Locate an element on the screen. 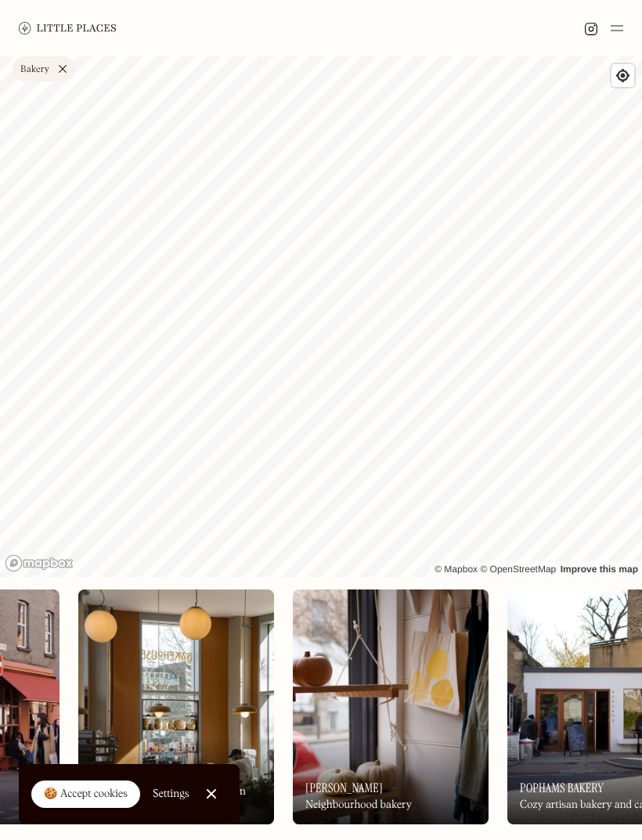 This screenshot has width=642, height=840. div: Bakery is located at coordinates (34, 70).